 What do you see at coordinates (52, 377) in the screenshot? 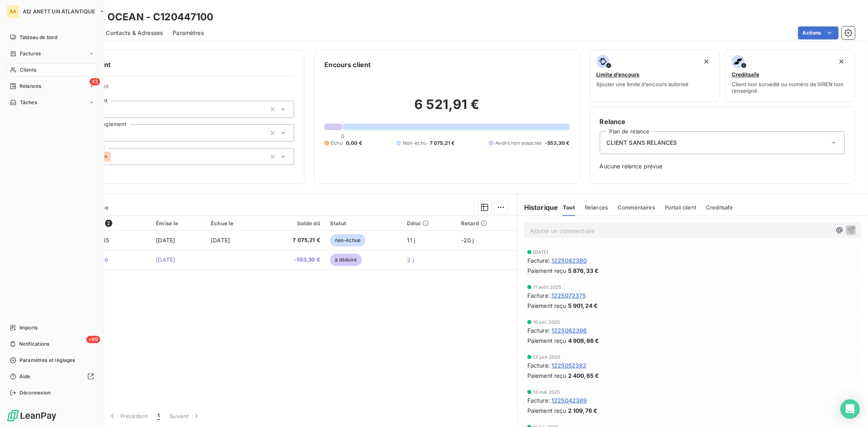
I see `a: Aide` at bounding box center [52, 377].